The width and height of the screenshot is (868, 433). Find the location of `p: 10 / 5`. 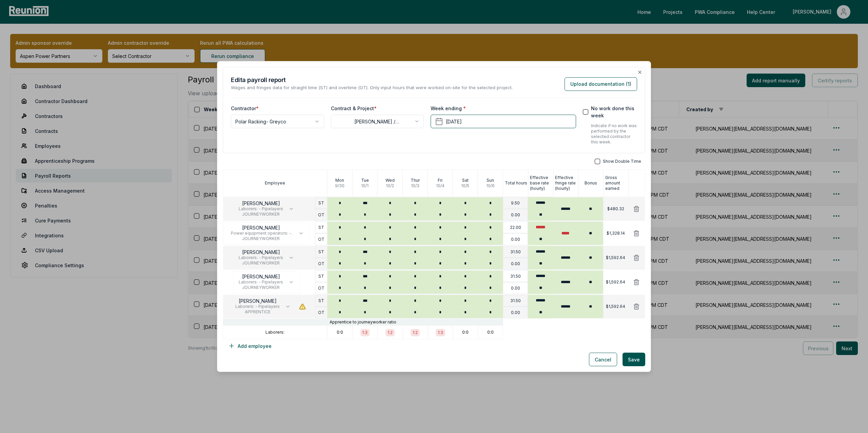

p: 10 / 5 is located at coordinates (466, 186).